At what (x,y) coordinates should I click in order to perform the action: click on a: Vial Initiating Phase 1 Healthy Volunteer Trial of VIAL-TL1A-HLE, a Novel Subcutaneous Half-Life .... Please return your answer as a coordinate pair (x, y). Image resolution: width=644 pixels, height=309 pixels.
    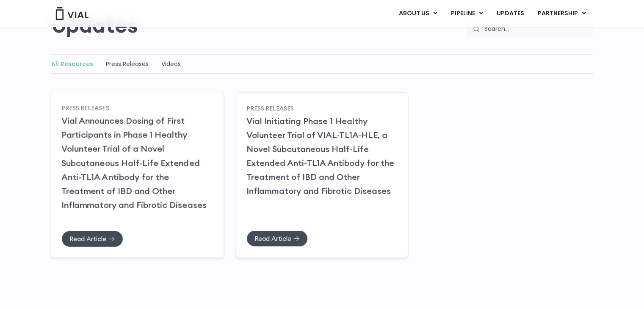
    Looking at the image, I should click on (320, 156).